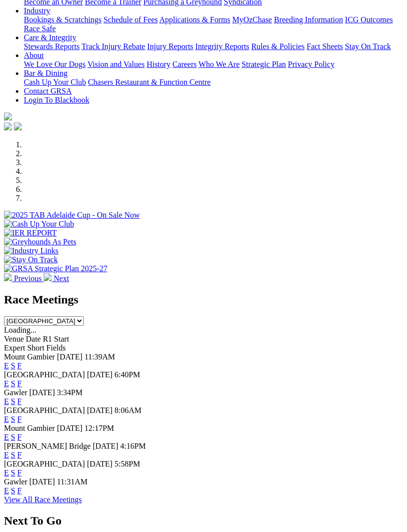  Describe the element at coordinates (14, 339) in the screenshot. I see `span: Venue` at that location.